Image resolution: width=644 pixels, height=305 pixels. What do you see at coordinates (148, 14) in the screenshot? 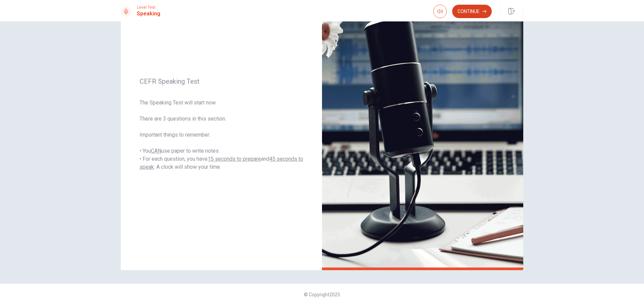
I see `h1: Speaking` at bounding box center [148, 14].